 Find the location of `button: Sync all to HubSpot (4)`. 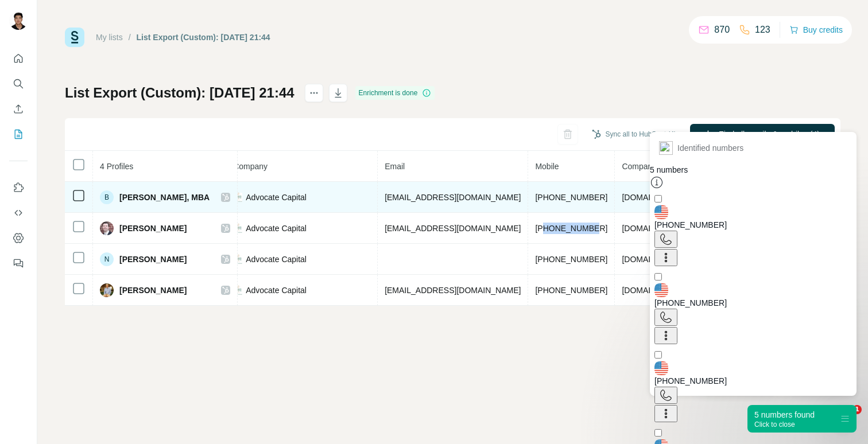

button: Sync all to HubSpot (4) is located at coordinates (634, 134).